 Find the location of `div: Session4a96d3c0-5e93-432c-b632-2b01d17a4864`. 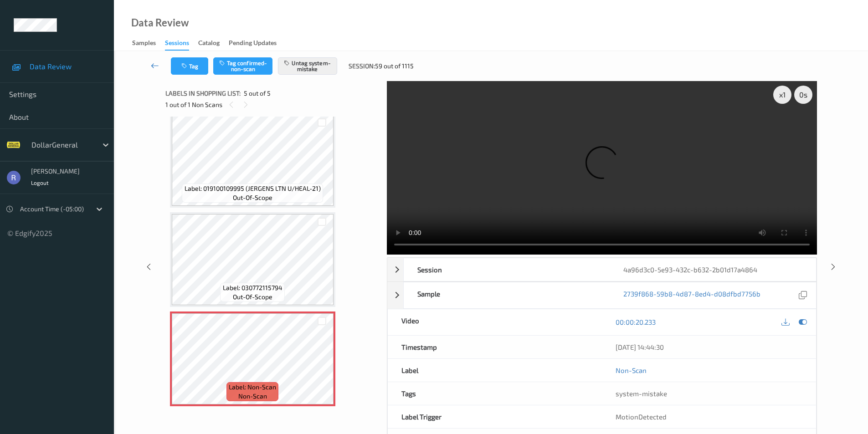

div: Session4a96d3c0-5e93-432c-b632-2b01d17a4864 is located at coordinates (602, 270).